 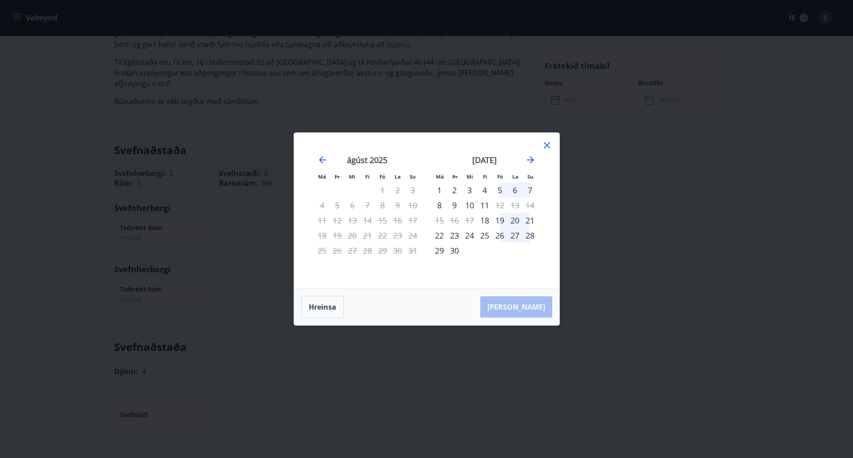 What do you see at coordinates (455, 190) in the screenshot?
I see `td: Choose þriðjudagur, 2. september 2025 as your check-in date. It’s available.` at bounding box center [455, 190].